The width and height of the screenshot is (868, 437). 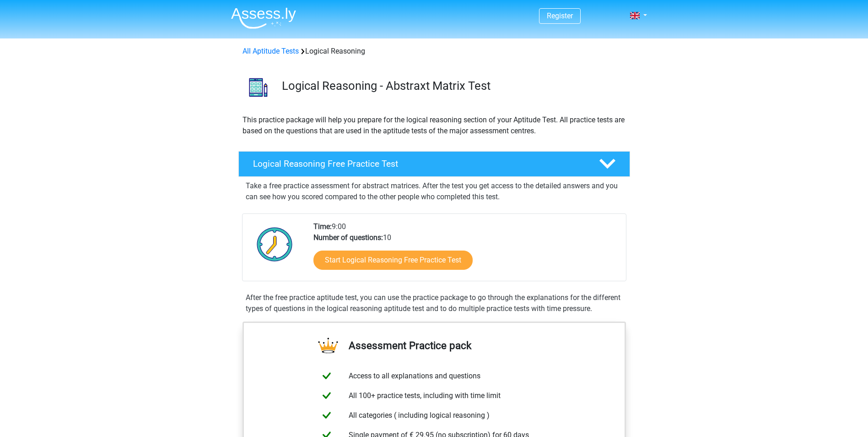 What do you see at coordinates (264, 18) in the screenshot?
I see `img: Assessly` at bounding box center [264, 18].